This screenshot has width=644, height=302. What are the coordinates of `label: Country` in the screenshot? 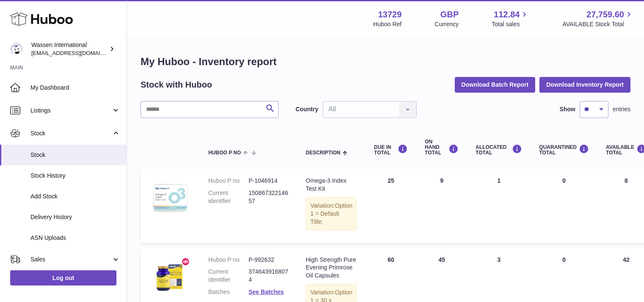 It's located at (307, 109).